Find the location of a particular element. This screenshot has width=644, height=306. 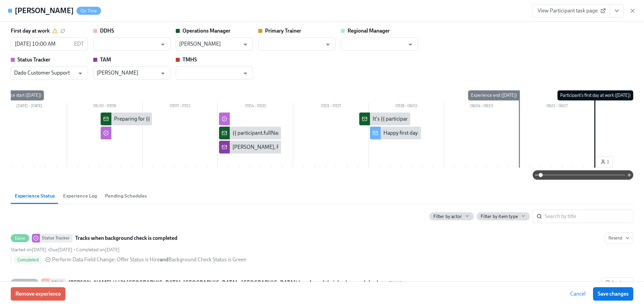

button: 1 is located at coordinates (605, 162).